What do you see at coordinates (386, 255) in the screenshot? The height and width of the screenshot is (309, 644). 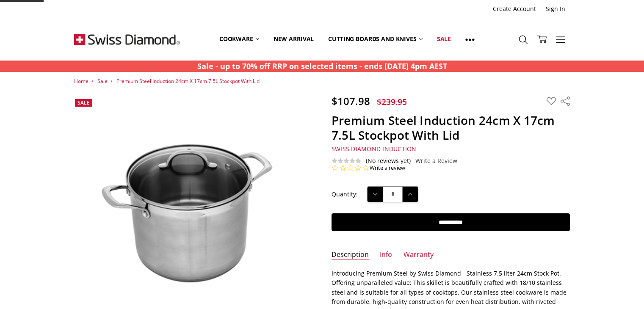 I see `a: Info` at bounding box center [386, 255].